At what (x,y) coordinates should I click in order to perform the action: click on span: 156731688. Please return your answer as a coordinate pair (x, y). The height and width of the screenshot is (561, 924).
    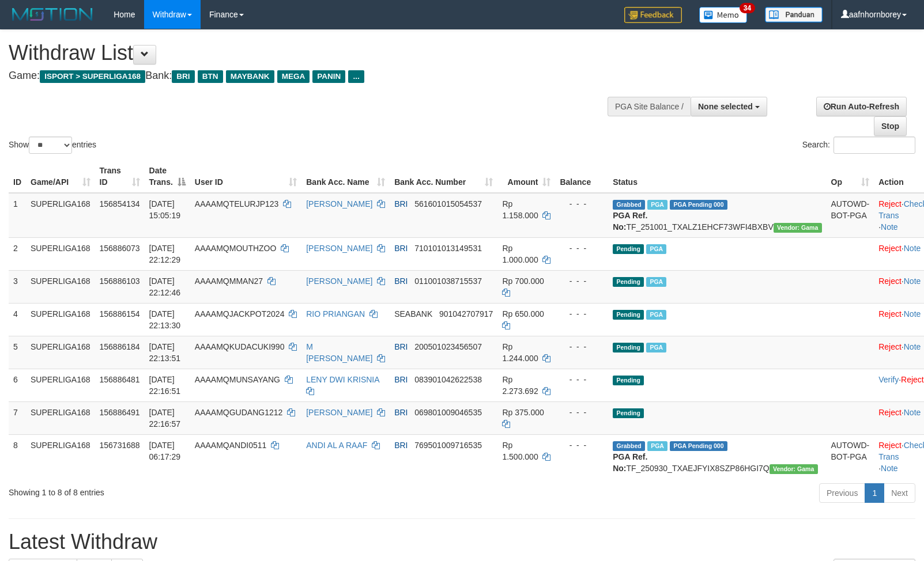
    Looking at the image, I should click on (120, 446).